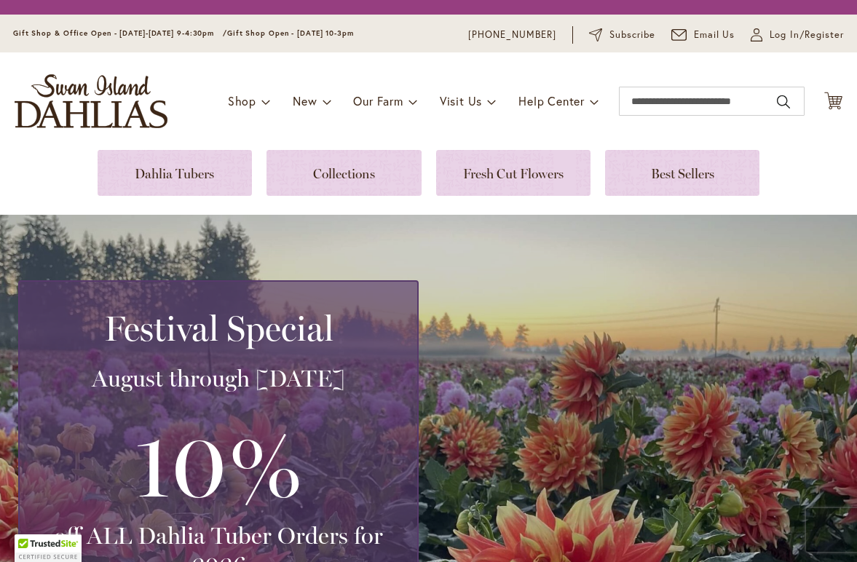 Image resolution: width=857 pixels, height=562 pixels. What do you see at coordinates (461, 100) in the screenshot?
I see `span: Visit Us` at bounding box center [461, 100].